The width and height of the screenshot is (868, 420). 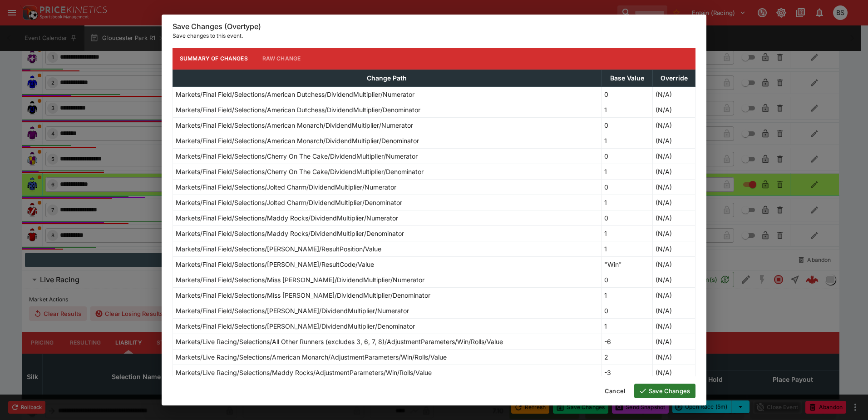 What do you see at coordinates (282, 58) in the screenshot?
I see `button: Raw Change` at bounding box center [282, 58].